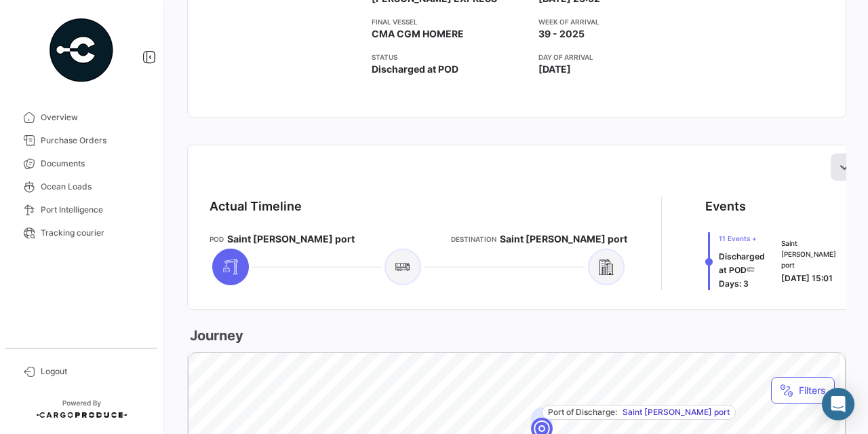 The height and width of the screenshot is (434, 868). I want to click on a: Purchase Orders, so click(82, 141).